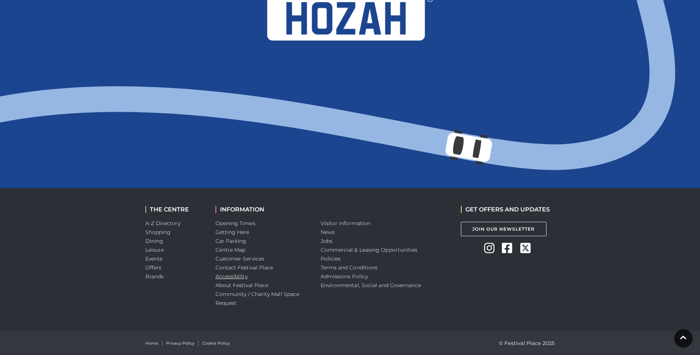 The width and height of the screenshot is (700, 355). Describe the element at coordinates (371, 285) in the screenshot. I see `a: Environmental, Social and Governance` at that location.